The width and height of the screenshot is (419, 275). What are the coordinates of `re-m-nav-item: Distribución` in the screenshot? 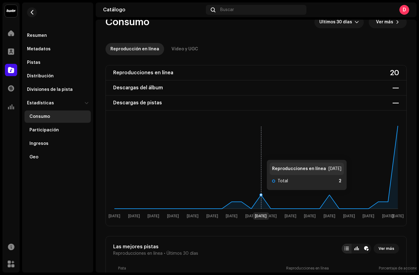 It's located at (58, 76).